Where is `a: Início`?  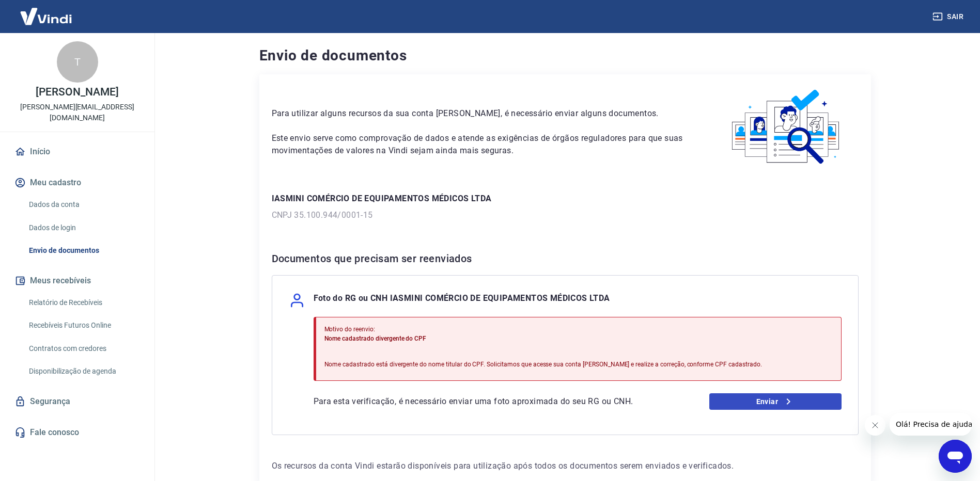
a: Início is located at coordinates (77, 152).